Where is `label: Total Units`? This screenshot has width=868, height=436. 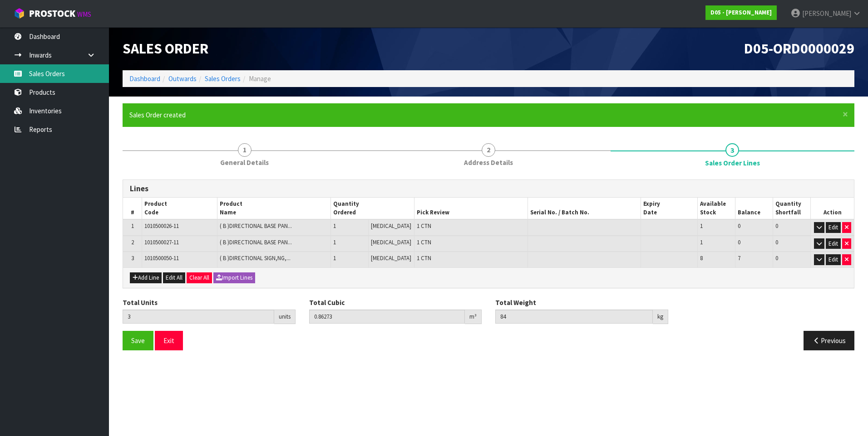 label: Total Units is located at coordinates (140, 303).